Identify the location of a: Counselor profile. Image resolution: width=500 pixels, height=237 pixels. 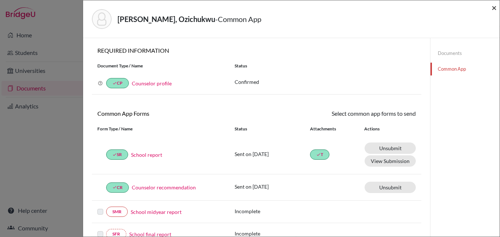
(152, 83).